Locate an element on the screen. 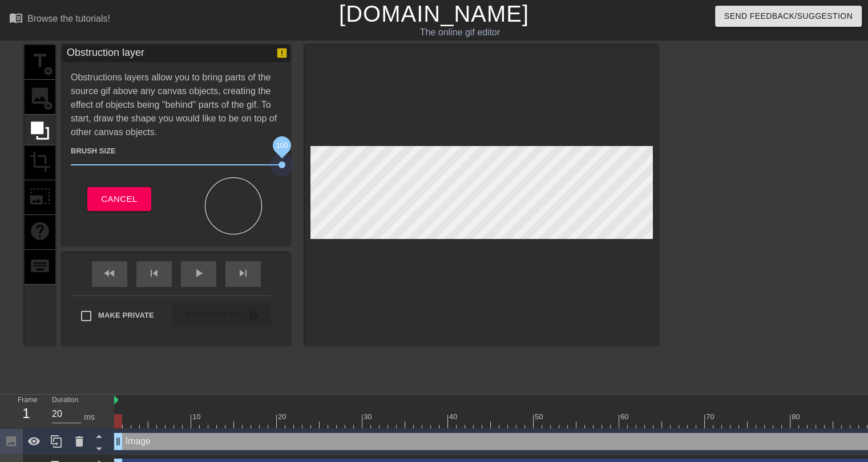 The height and width of the screenshot is (462, 868). div: 70 is located at coordinates (711, 417).